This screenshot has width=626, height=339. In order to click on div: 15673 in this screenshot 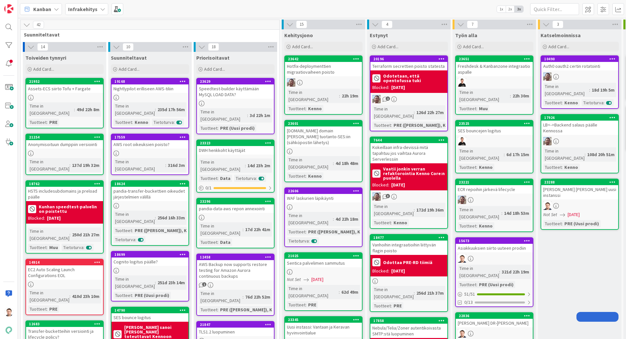, I will do `click(496, 241)`.